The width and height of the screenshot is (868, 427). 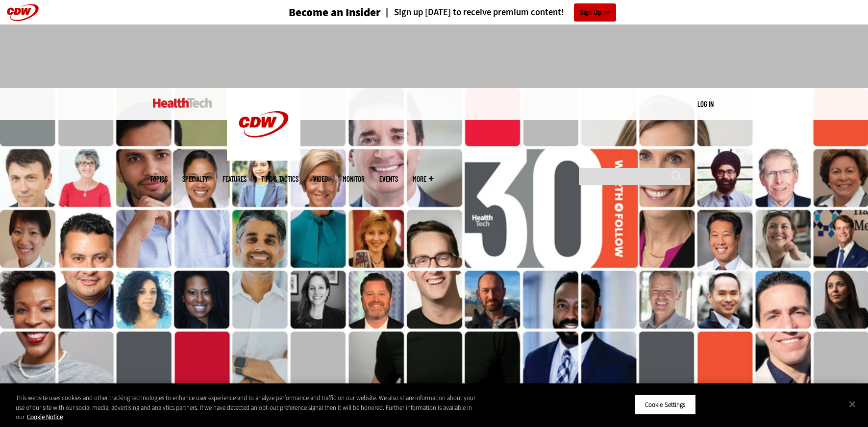 I want to click on a: Become an Insider, so click(x=316, y=12).